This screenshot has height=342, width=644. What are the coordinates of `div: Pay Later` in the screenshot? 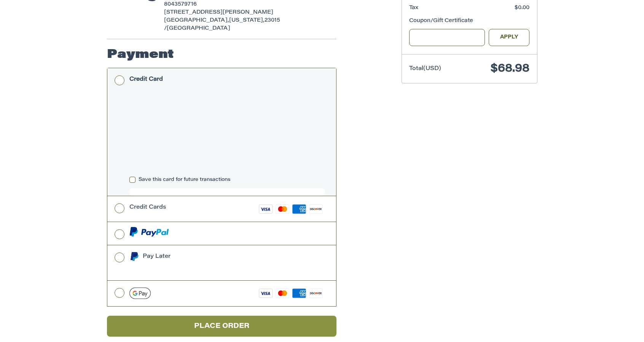 It's located at (214, 256).